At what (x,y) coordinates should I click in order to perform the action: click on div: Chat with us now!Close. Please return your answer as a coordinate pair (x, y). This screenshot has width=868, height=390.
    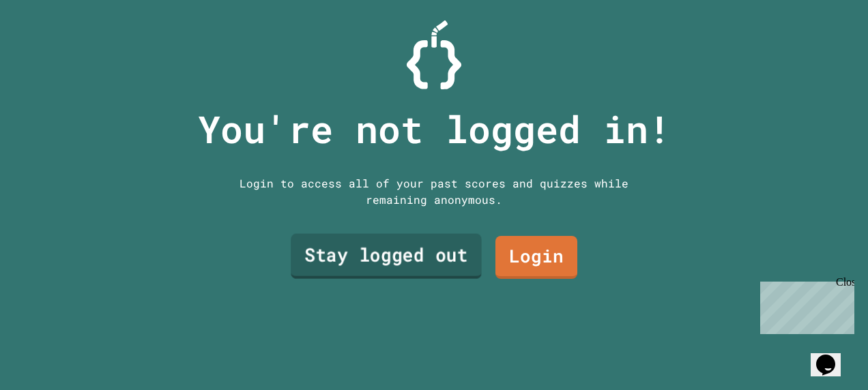
    Looking at the image, I should click on (50, 46).